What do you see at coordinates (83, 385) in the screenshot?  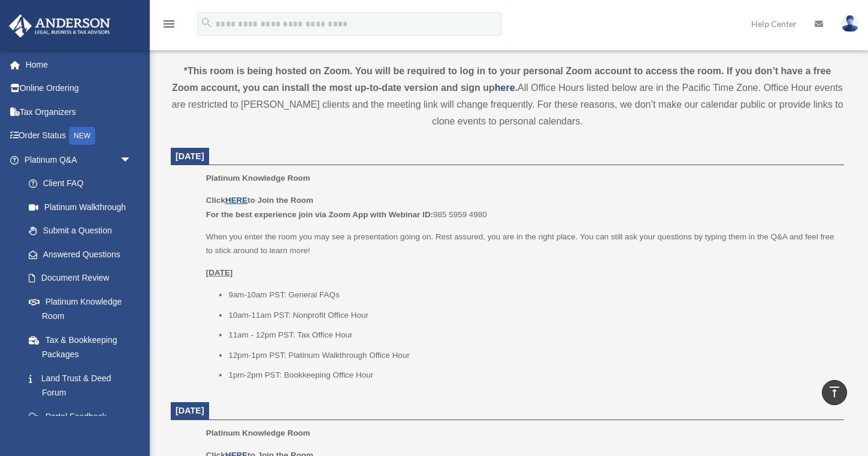 I see `a: Land Trust & Deed Forum` at bounding box center [83, 385].